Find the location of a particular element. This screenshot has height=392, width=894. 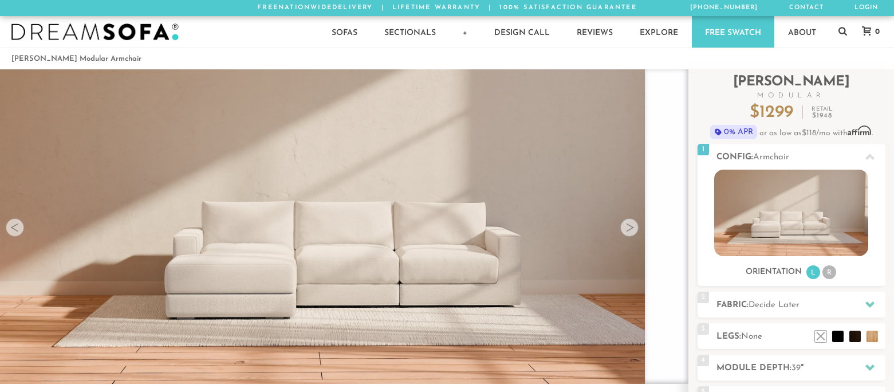

em: Nationwide is located at coordinates (305, 7).